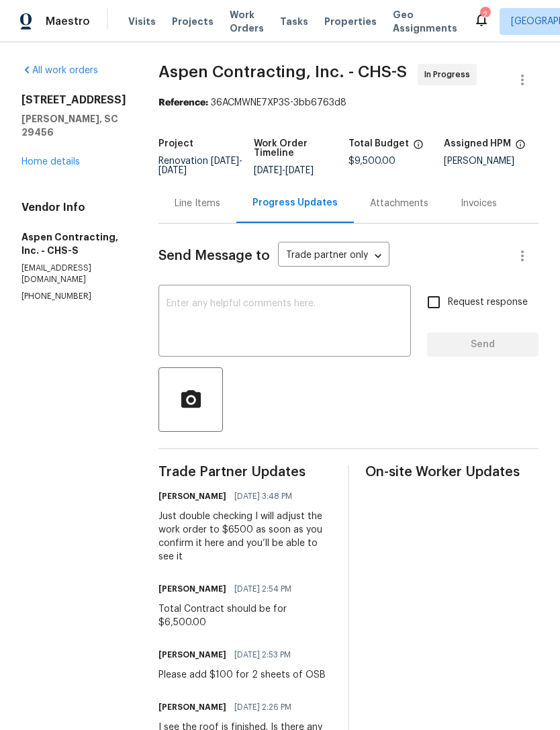 Image resolution: width=560 pixels, height=730 pixels. I want to click on span: The total cost of line items that have been proposed by Opendoor. This sum includes line items th..., so click(418, 148).